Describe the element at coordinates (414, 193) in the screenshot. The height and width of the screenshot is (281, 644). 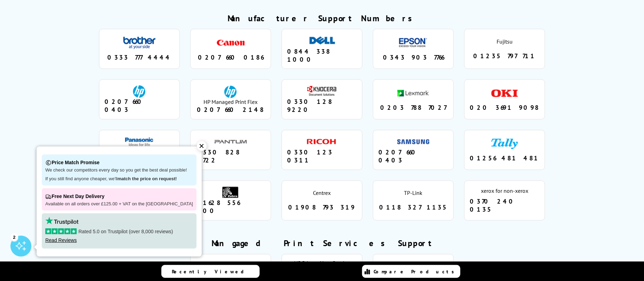
I see `div: TP-Link` at that location.